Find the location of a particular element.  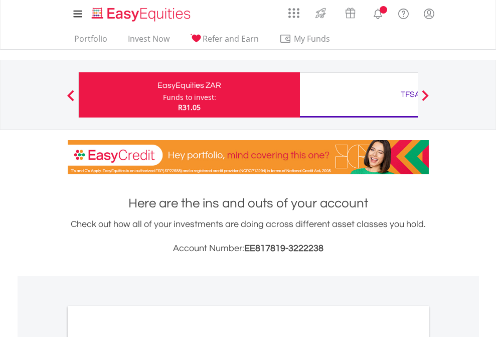

a: Invest Now is located at coordinates (148, 41).